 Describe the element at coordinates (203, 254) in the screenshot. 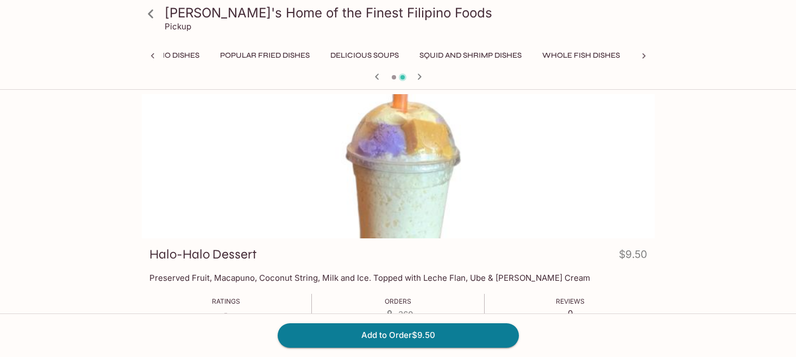

I see `h3: Halo-Halo Dessert` at that location.